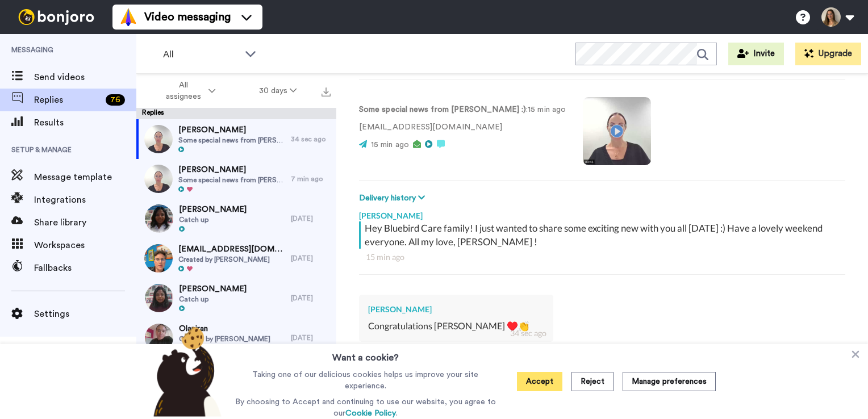 This screenshot has width=868, height=419. What do you see at coordinates (326, 92) in the screenshot?
I see `img: export.svg` at bounding box center [326, 92].